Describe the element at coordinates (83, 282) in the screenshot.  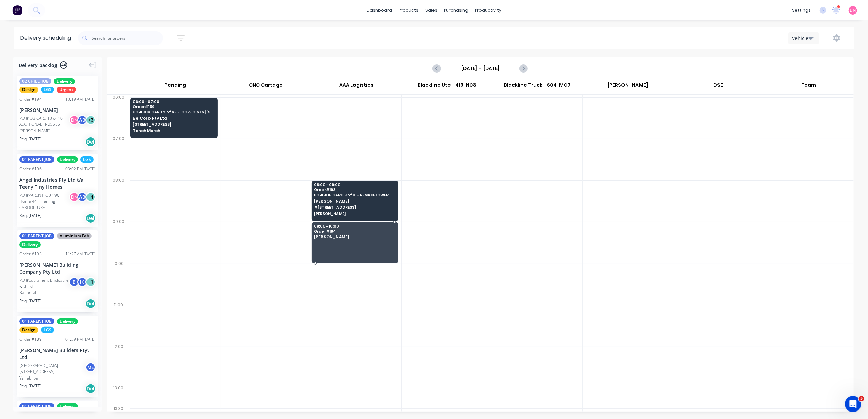
I see `div: I K` at that location.